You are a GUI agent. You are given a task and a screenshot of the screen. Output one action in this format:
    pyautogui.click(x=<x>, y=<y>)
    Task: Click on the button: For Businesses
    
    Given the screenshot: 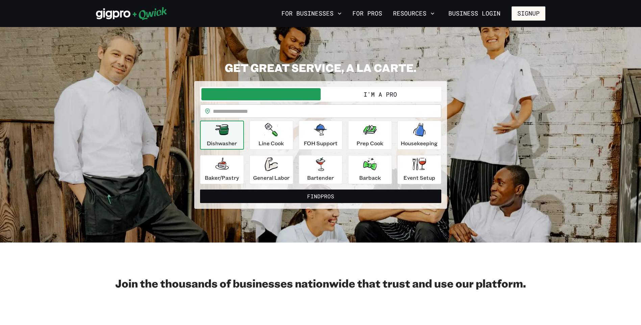 What is the action you would take?
    pyautogui.click(x=312, y=14)
    